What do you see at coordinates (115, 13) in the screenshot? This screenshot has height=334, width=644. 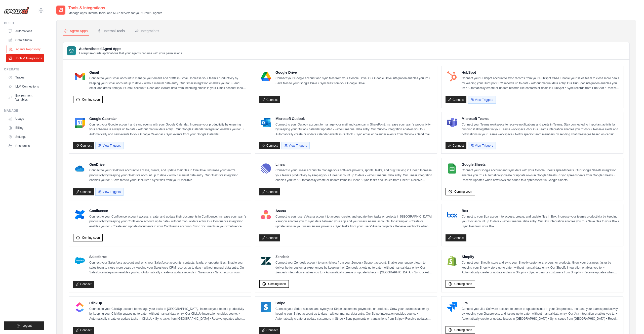 I see `p: Manage apps, internal tools, and MCP servers for your CrewAI agents` at bounding box center [115, 13].